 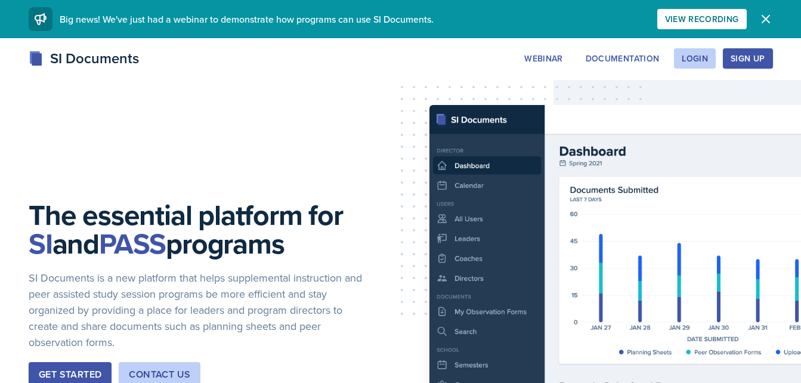 I want to click on div: Login, so click(x=695, y=58).